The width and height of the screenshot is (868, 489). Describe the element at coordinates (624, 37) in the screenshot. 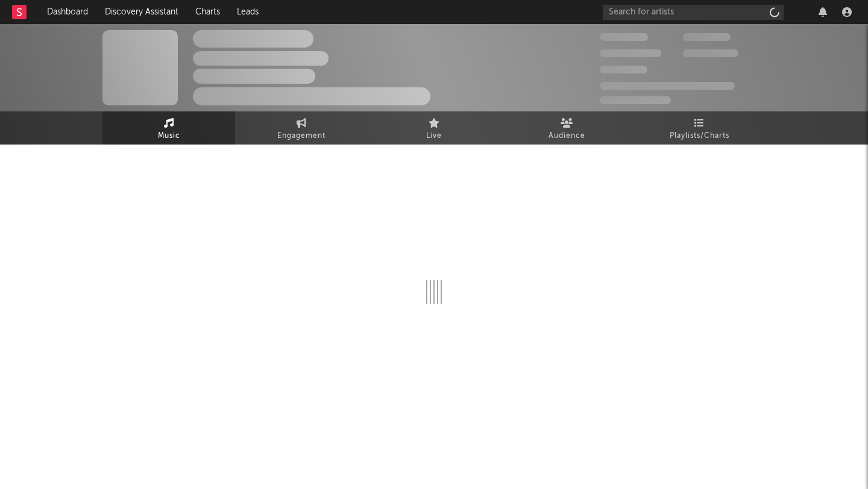

I see `span: 300,000` at that location.